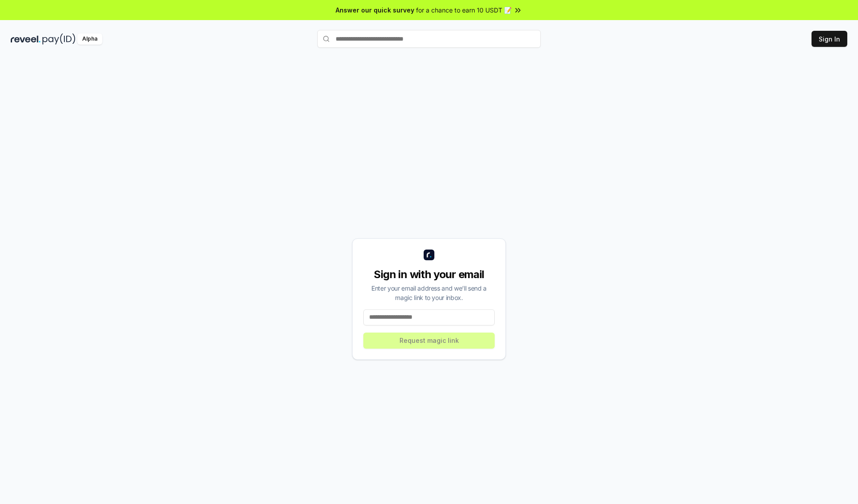 Image resolution: width=858 pixels, height=504 pixels. Describe the element at coordinates (375, 10) in the screenshot. I see `span: Answer our quick survey` at that location.